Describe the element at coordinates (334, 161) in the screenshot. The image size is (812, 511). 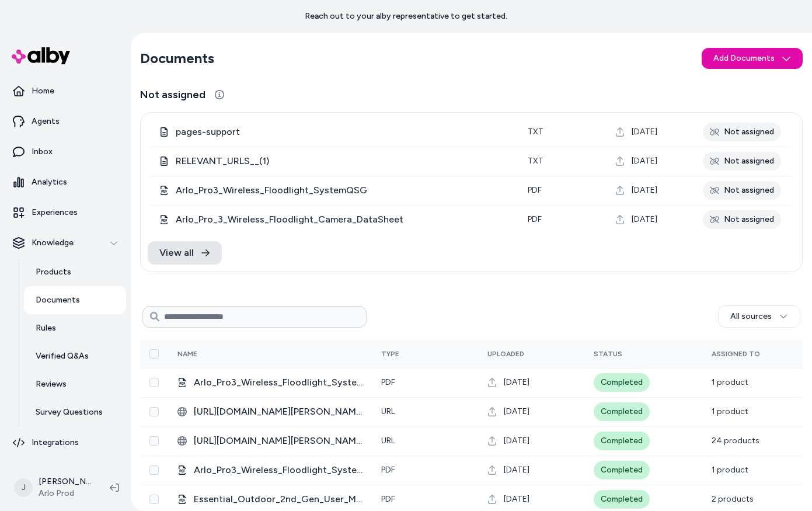
I see `div: RELEVANT_URLS__(1).txt` at that location.